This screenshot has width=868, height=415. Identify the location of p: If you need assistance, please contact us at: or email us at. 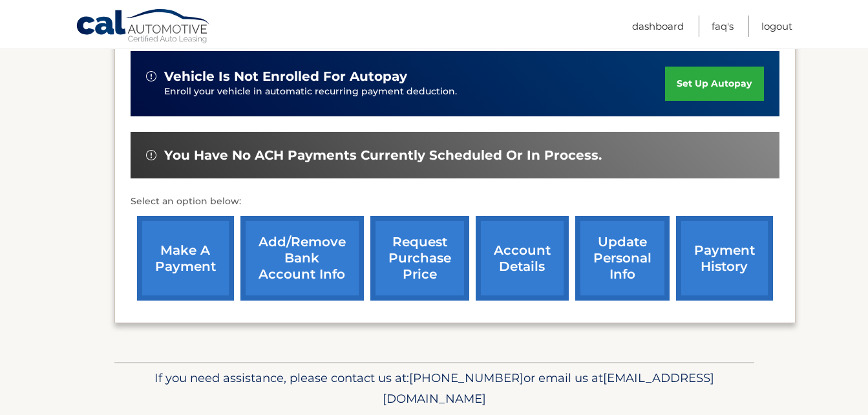
(434, 389).